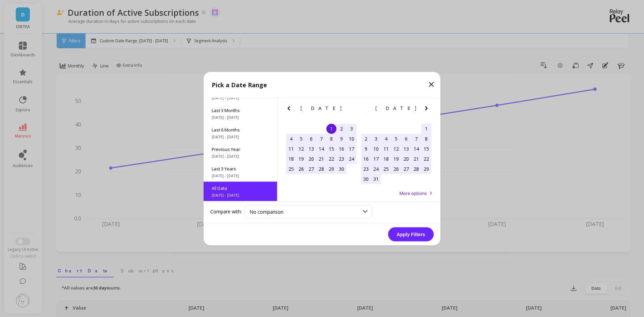  What do you see at coordinates (376, 139) in the screenshot?
I see `div: Choose Monday, July 3rd, 2017` at bounding box center [376, 139].